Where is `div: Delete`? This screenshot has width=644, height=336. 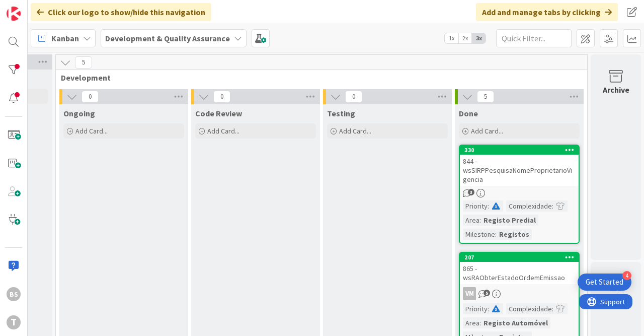 div: Delete is located at coordinates (616, 297).